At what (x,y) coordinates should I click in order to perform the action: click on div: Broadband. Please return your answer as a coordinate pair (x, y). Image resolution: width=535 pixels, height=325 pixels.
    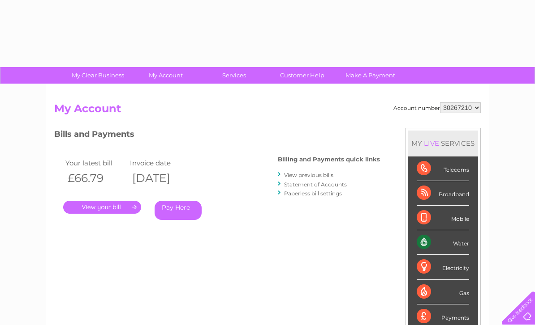
    Looking at the image, I should click on (442, 193).